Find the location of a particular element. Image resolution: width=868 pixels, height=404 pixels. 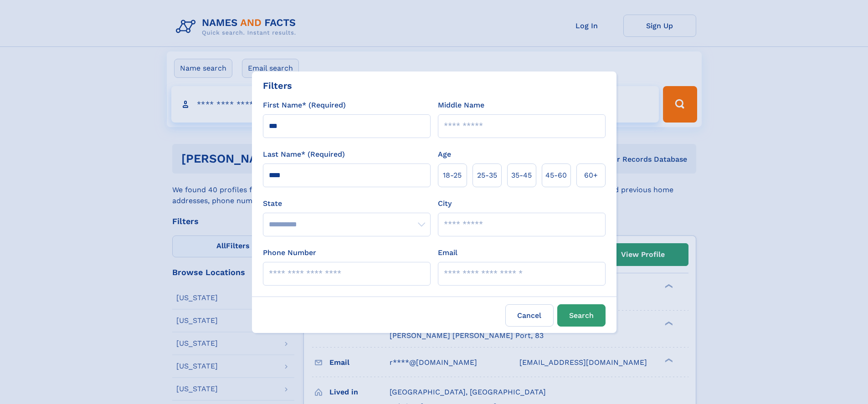

label: Age is located at coordinates (444, 154).